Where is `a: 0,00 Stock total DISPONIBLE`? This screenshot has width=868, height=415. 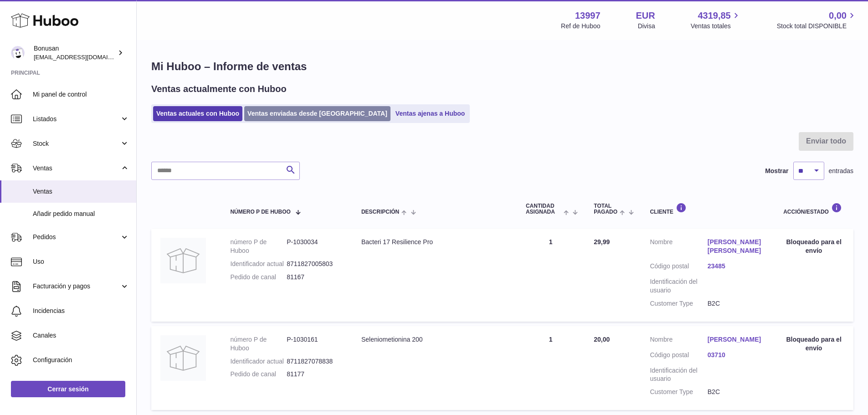 a: 0,00 Stock total DISPONIBLE is located at coordinates (817, 20).